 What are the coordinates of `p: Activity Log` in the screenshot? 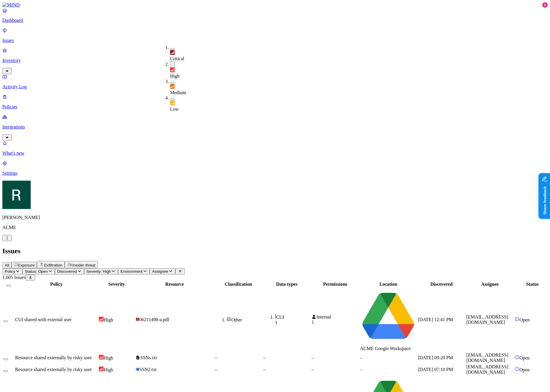 It's located at (275, 87).